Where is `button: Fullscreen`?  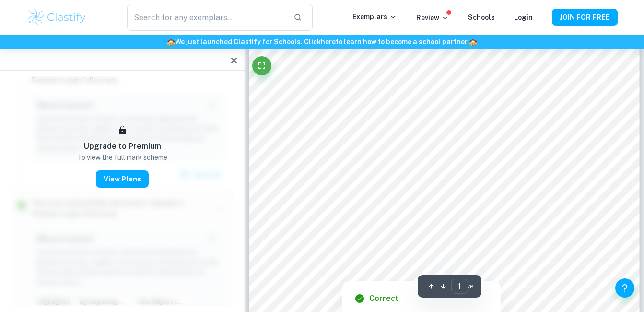 button: Fullscreen is located at coordinates (262, 66).